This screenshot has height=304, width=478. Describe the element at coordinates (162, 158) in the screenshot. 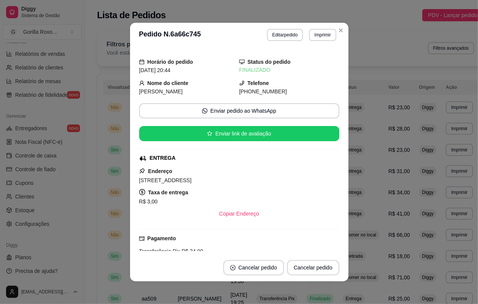

I see `div: ENTREGA` at that location.